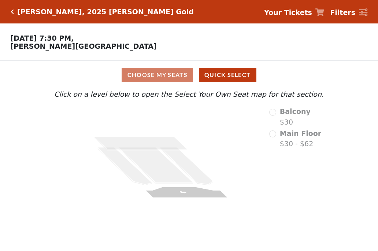 The height and width of the screenshot is (251, 378). What do you see at coordinates (295, 111) in the screenshot?
I see `span: Balcony` at bounding box center [295, 111].